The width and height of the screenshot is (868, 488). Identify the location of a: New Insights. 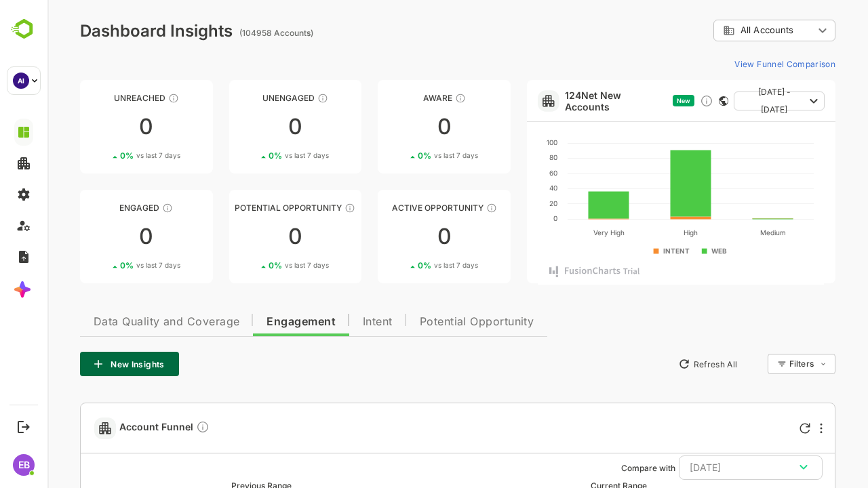
(82, 364).